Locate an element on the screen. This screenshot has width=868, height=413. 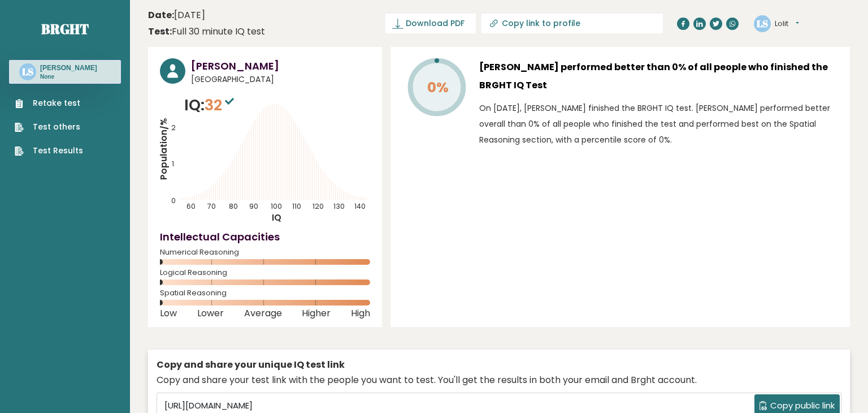
span: Download PDF is located at coordinates (435, 23).